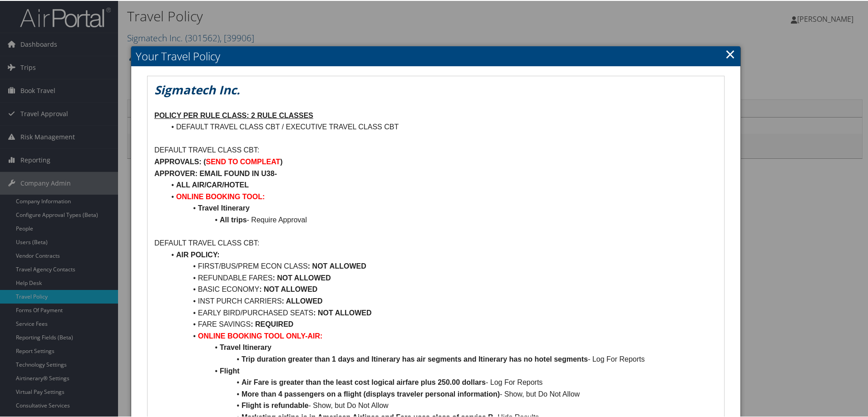 The image size is (868, 417). I want to click on strong: NOT, so click(320, 265).